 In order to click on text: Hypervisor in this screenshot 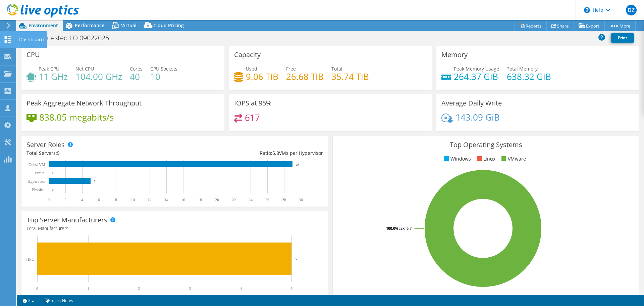, I will do `click(37, 181)`.